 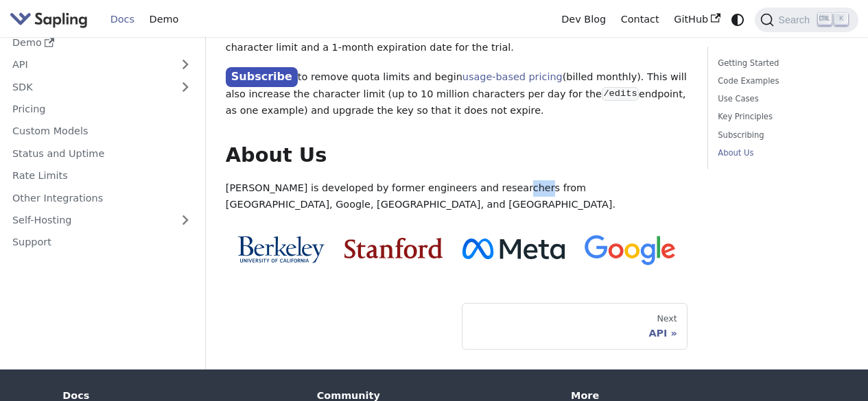 I want to click on a: Getting Started, so click(x=780, y=63).